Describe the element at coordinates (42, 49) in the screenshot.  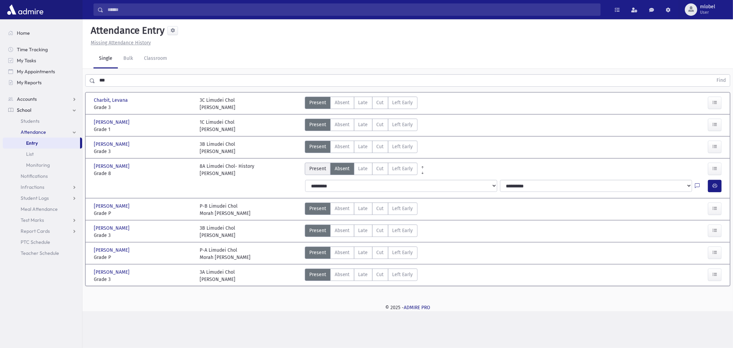
I see `a: Time Tracking` at that location.